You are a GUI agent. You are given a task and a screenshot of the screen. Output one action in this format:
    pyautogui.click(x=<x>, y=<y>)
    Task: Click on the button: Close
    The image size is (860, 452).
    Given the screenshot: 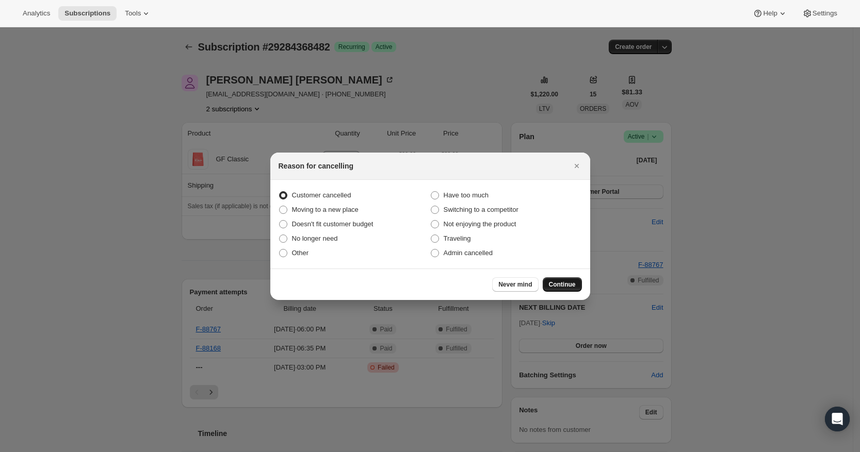 What is the action you would take?
    pyautogui.click(x=577, y=166)
    